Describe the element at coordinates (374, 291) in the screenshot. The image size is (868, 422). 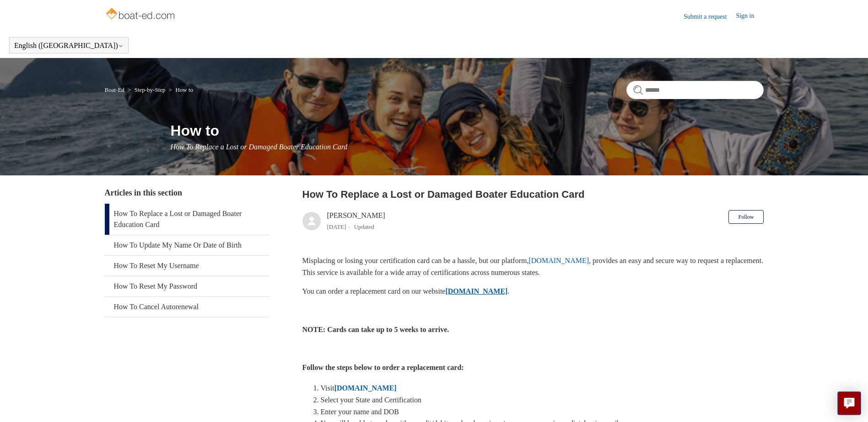
I see `span: You can order a replacement card on our website` at that location.